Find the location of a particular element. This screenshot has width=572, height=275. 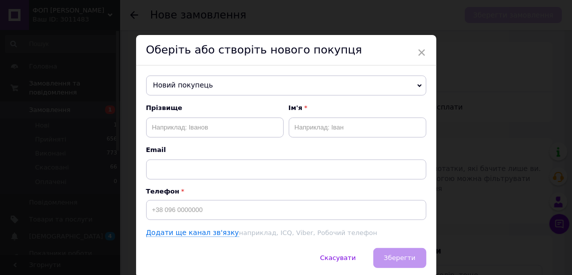

span: наприклад, ICQ, Viber, Робочий телефон is located at coordinates (308, 233).